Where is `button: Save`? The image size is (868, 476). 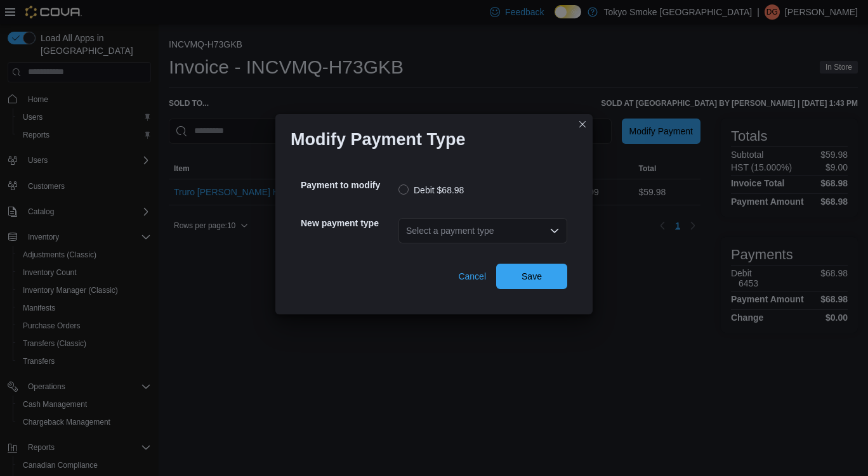 button: Save is located at coordinates (532, 276).